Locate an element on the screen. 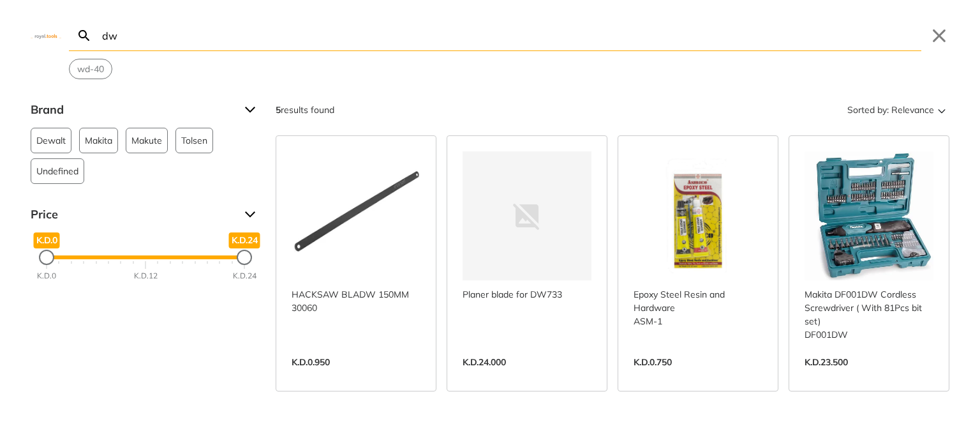  svg: Search is located at coordinates (84, 35).